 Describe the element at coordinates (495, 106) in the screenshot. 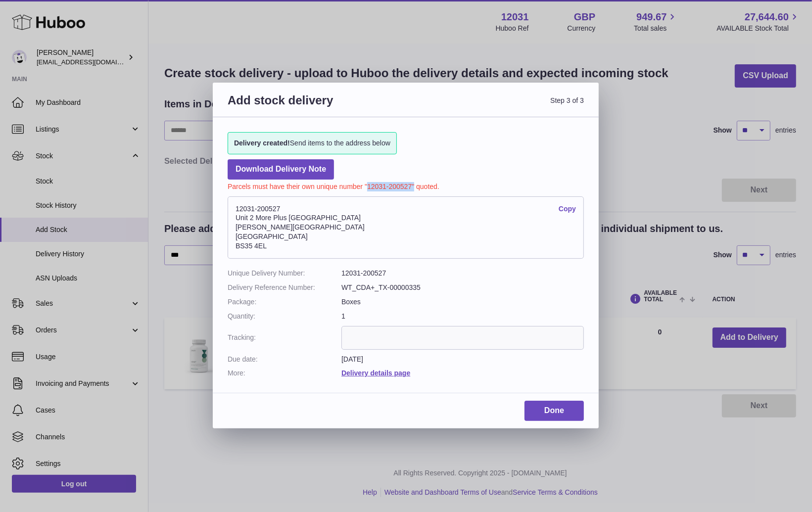

I see `span: Step 3 of 3` at that location.